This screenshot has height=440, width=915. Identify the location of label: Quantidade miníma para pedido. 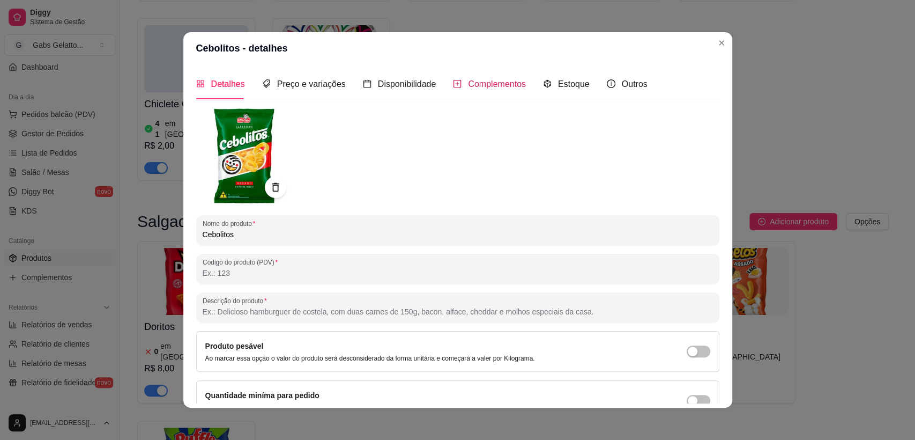
(262, 395).